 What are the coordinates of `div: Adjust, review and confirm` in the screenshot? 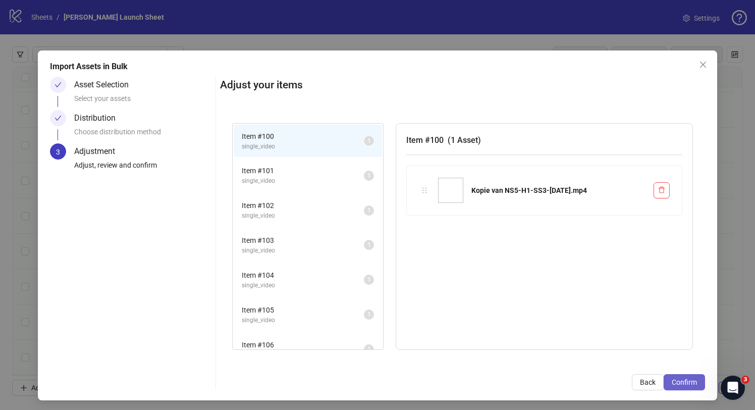 It's located at (143, 168).